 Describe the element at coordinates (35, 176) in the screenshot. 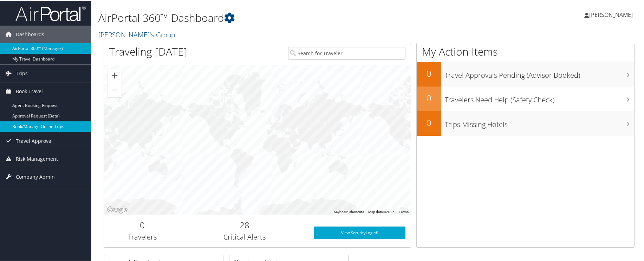

I see `span: Company Admin` at that location.